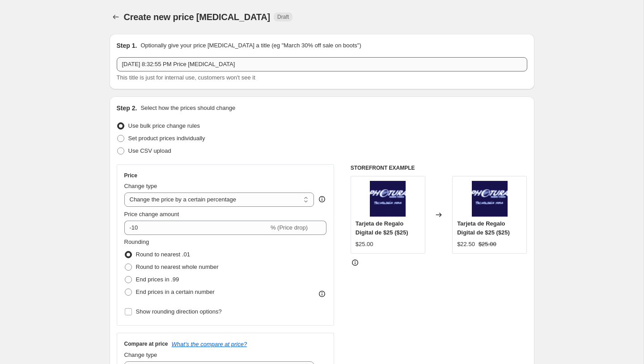 The width and height of the screenshot is (644, 364). Describe the element at coordinates (150, 151) in the screenshot. I see `span: Use CSV upload` at that location.